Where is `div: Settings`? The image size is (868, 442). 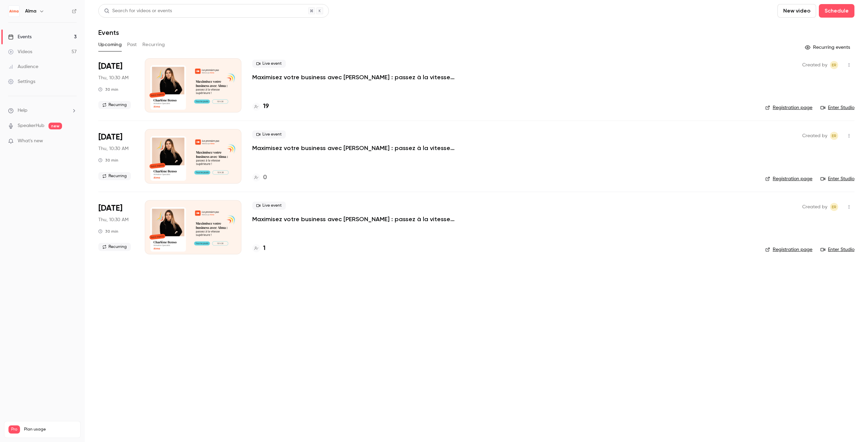 div: Settings is located at coordinates (22, 81).